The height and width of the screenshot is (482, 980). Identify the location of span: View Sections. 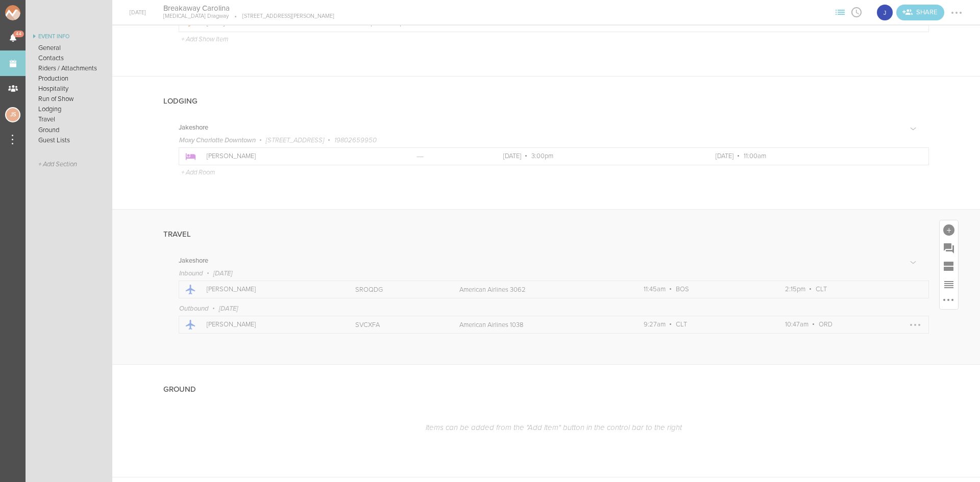
(840, 12).